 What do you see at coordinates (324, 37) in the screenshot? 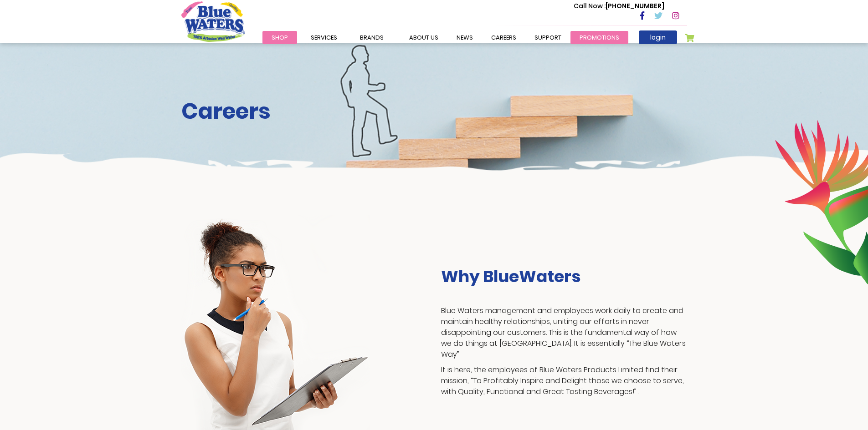
I see `span: Services` at bounding box center [324, 37].